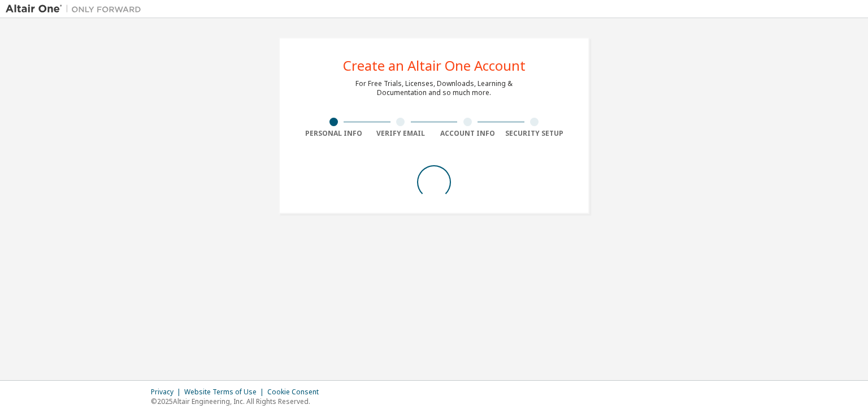 Image resolution: width=868 pixels, height=413 pixels. What do you see at coordinates (535, 133) in the screenshot?
I see `div: Security Setup` at bounding box center [535, 133].